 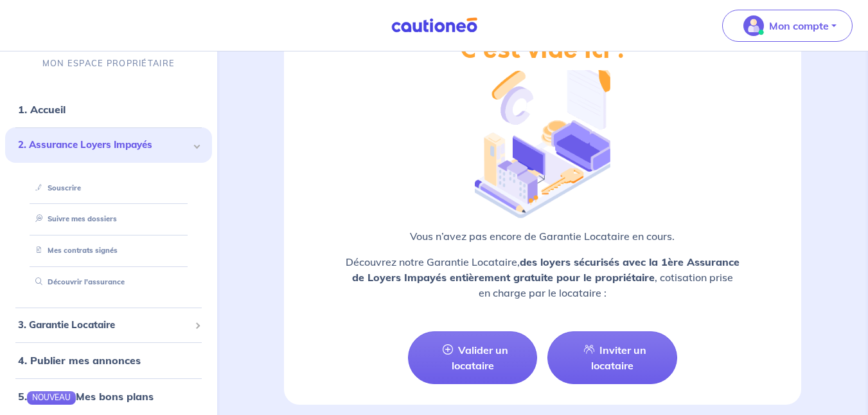 What do you see at coordinates (42, 109) in the screenshot?
I see `a: 1. Accueil` at bounding box center [42, 109].